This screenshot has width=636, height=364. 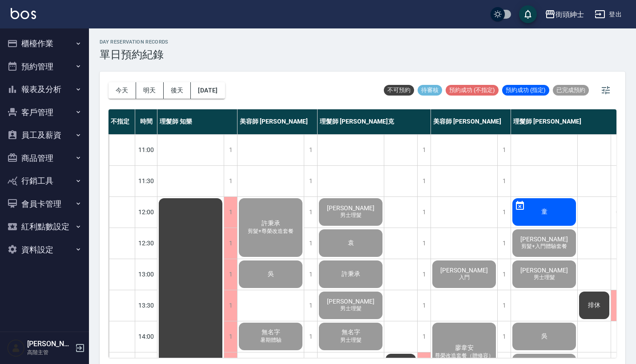 What do you see at coordinates (146, 243) in the screenshot?
I see `div: 12:30` at bounding box center [146, 243].